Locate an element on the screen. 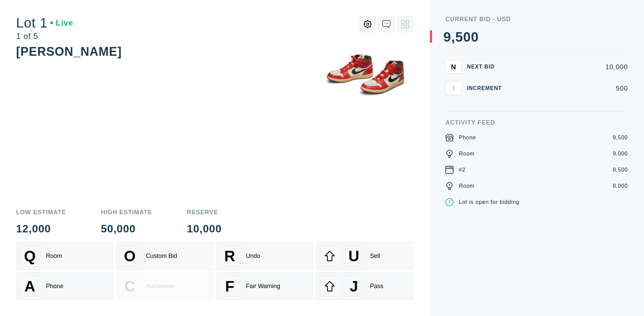 This screenshot has width=644, height=316. button: I is located at coordinates (454, 88).